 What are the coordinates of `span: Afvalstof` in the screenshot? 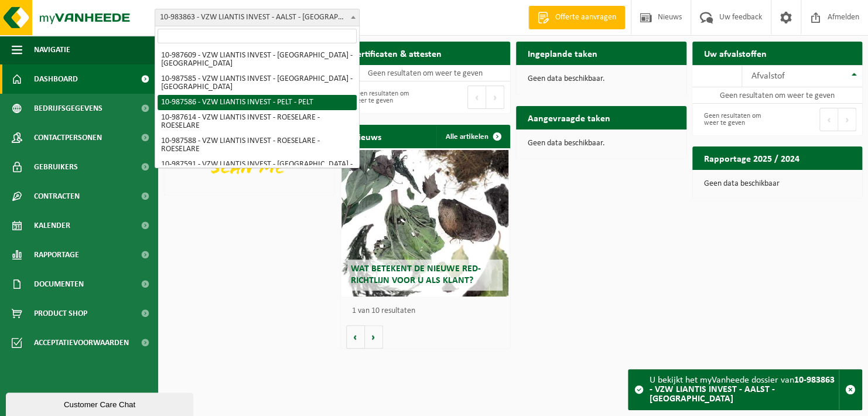 It's located at (768, 76).